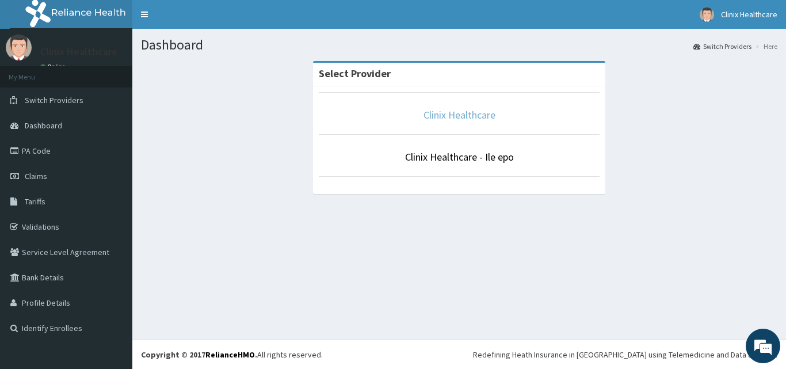 The image size is (786, 369). What do you see at coordinates (54, 100) in the screenshot?
I see `span: Switch Providers` at bounding box center [54, 100].